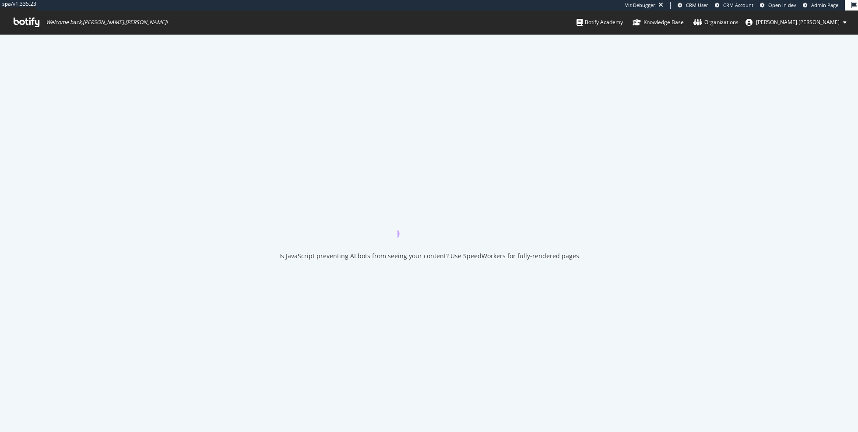  I want to click on a: Knowledge Base, so click(658, 22).